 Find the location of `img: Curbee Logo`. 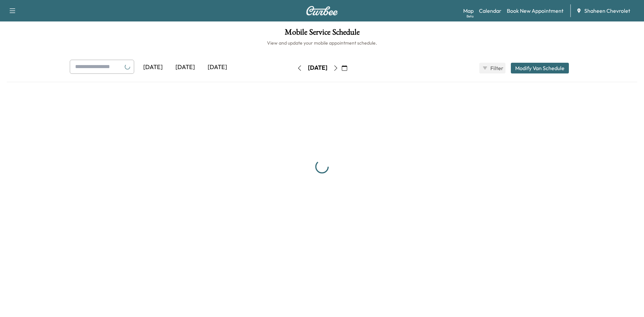

img: Curbee Logo is located at coordinates (322, 11).